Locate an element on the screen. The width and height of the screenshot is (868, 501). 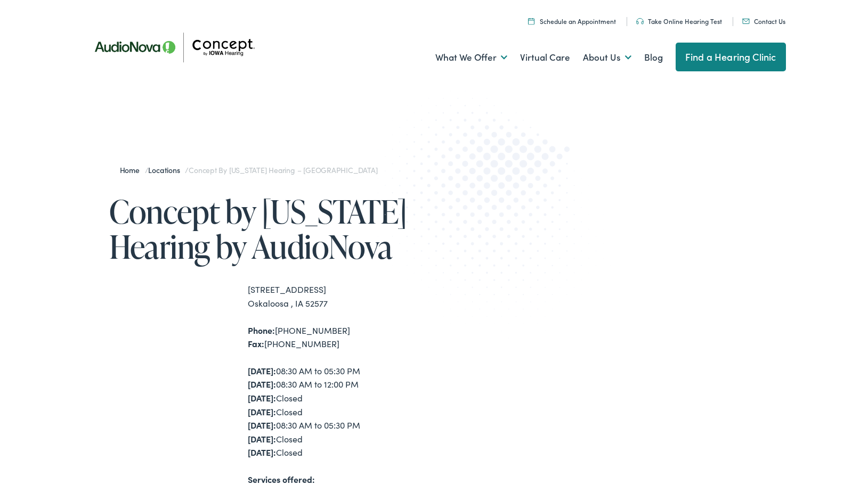
strong: Phone: is located at coordinates (261, 330).